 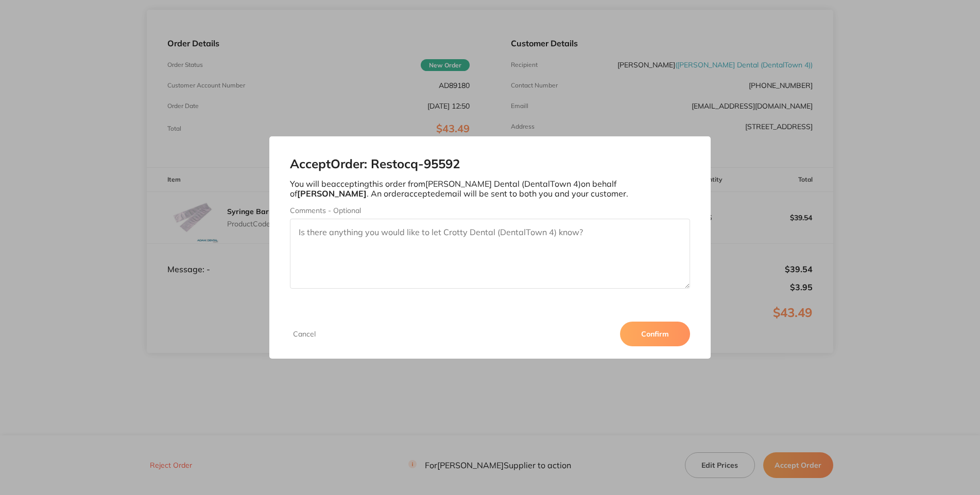 What do you see at coordinates (304, 334) in the screenshot?
I see `button: Cancel` at bounding box center [304, 334].